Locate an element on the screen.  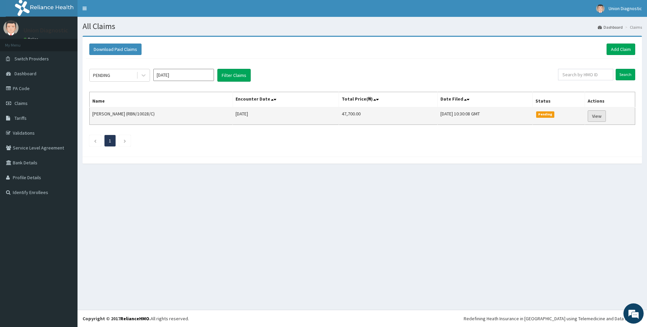
input: Select Month and Year is located at coordinates (184, 75).